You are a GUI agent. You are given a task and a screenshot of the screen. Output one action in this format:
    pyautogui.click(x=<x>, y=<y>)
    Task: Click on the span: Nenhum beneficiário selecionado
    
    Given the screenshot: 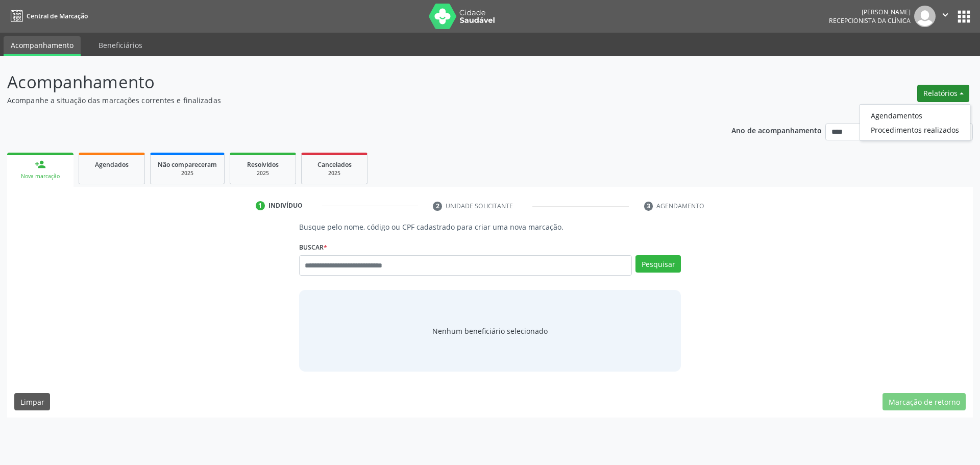 What is the action you would take?
    pyautogui.click(x=490, y=330)
    